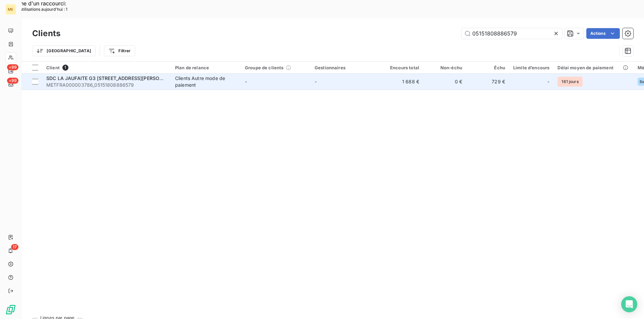 This screenshot has height=319, width=644. What do you see at coordinates (206, 82) in the screenshot?
I see `div: Clients Autre mode de paiement` at bounding box center [206, 82].